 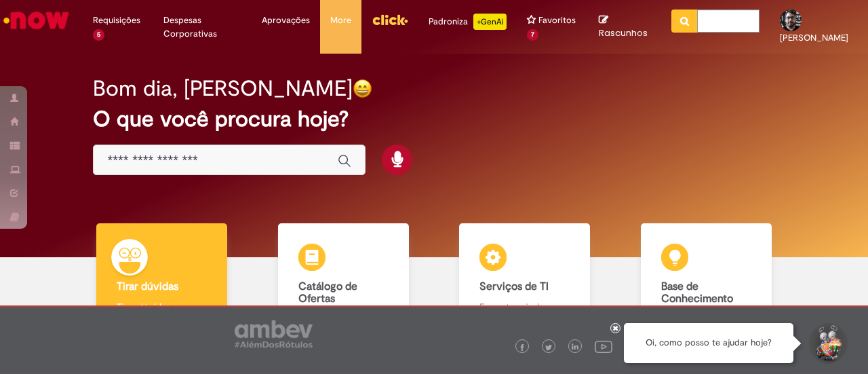 What do you see at coordinates (623, 33) in the screenshot?
I see `span: Rascunhos` at bounding box center [623, 33].